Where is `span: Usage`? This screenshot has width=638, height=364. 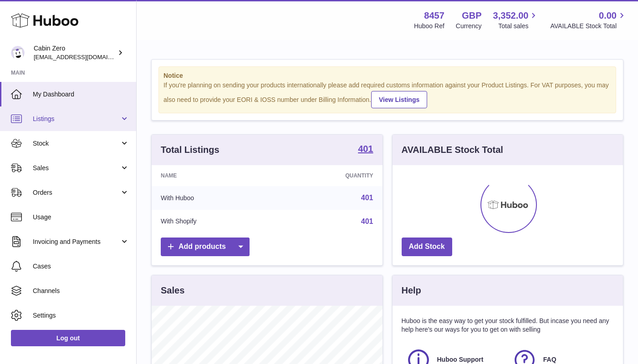
span: Usage is located at coordinates (81, 217).